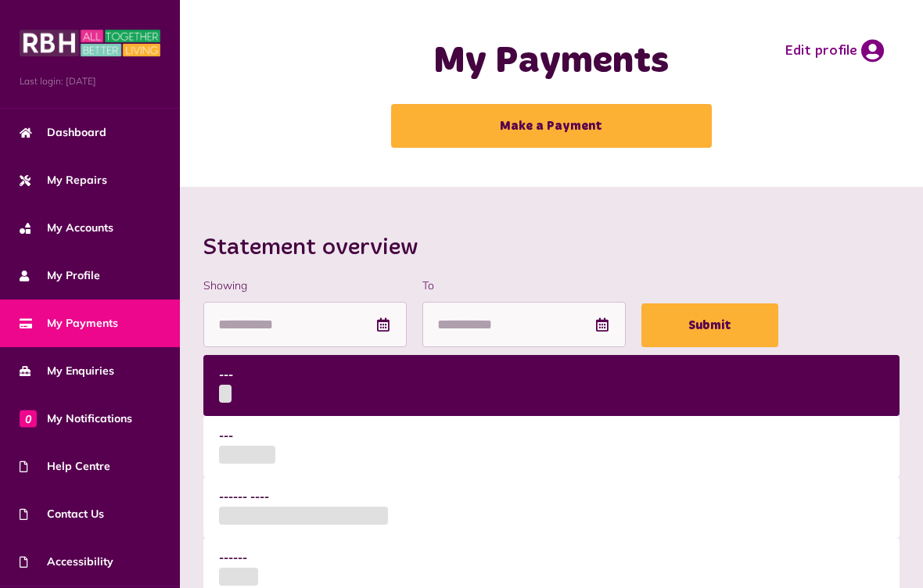 The width and height of the screenshot is (923, 588). I want to click on span: My Notifications, so click(76, 419).